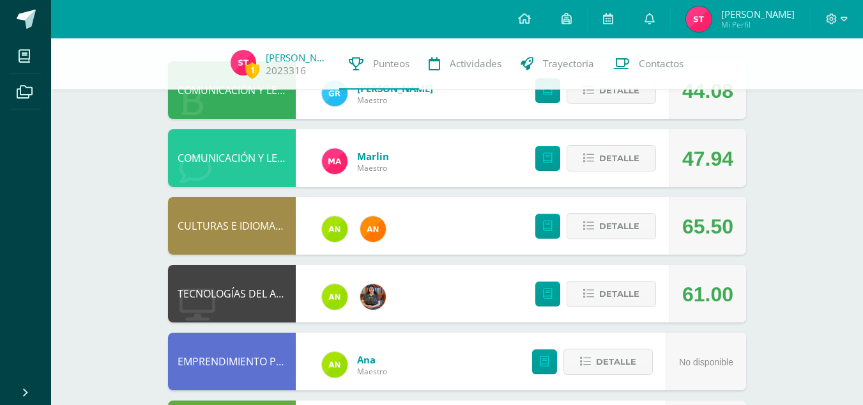  Describe the element at coordinates (661, 63) in the screenshot. I see `span: Contactos` at that location.